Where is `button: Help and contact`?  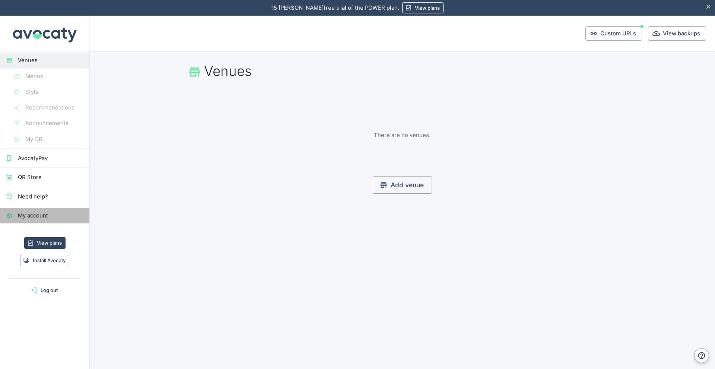
button: Help and contact is located at coordinates (701, 355).